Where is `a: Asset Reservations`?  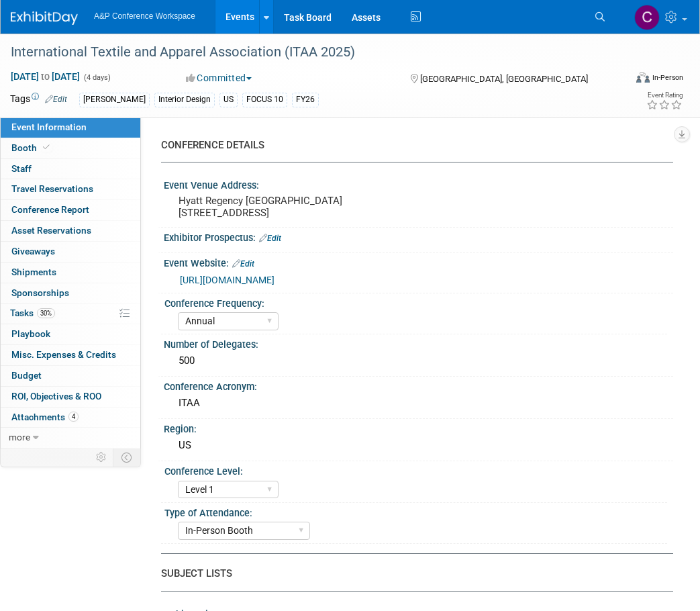
a: Asset Reservations is located at coordinates (70, 231).